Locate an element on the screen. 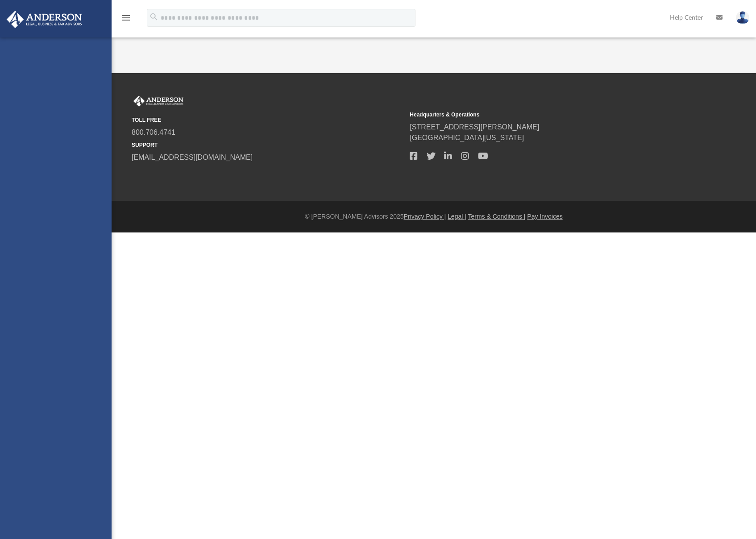 Image resolution: width=756 pixels, height=539 pixels. a: Pay Invoices is located at coordinates (544, 217).